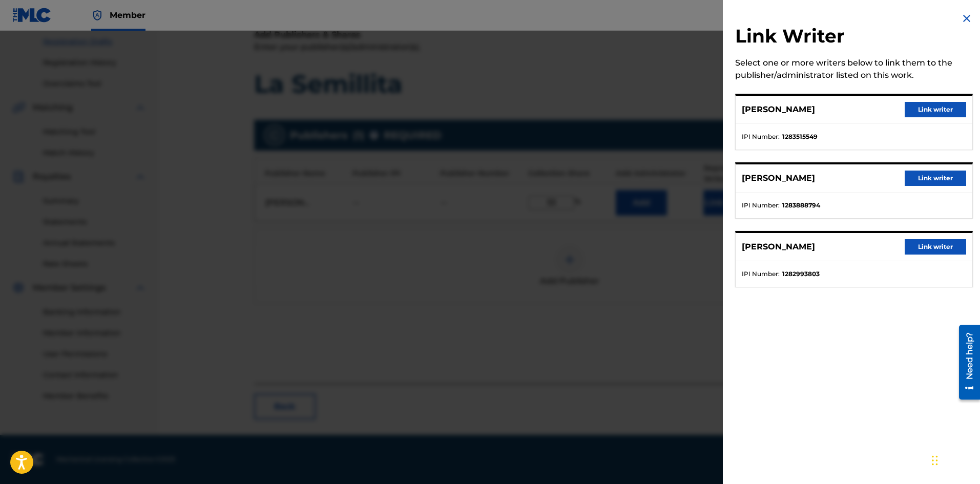 The width and height of the screenshot is (980, 484). I want to click on div: Arrastrar, so click(935, 461).